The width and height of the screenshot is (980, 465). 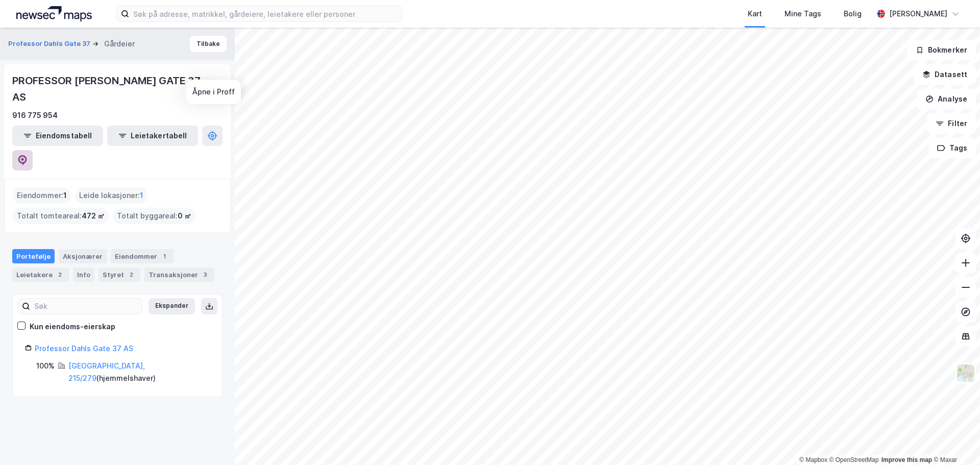 I want to click on button: Filter, so click(x=951, y=123).